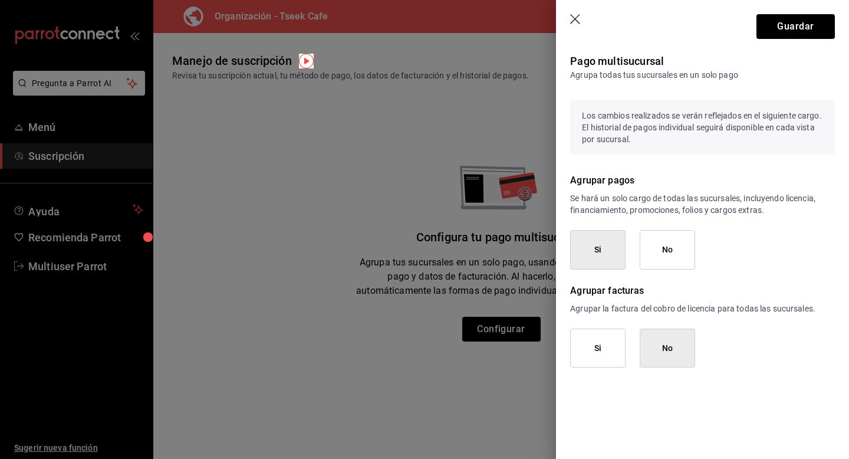  Describe the element at coordinates (306, 61) in the screenshot. I see `img: Tooltip marker` at that location.